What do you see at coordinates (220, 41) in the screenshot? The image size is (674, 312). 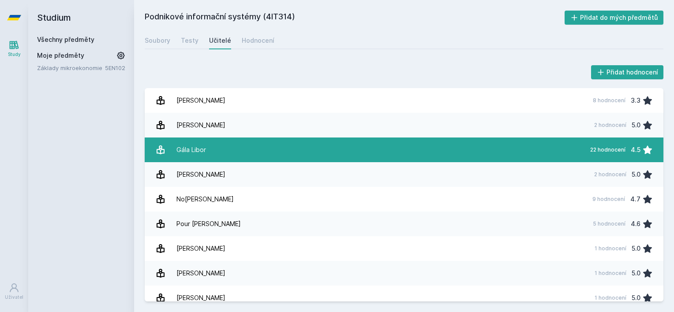 I see `a: Učitelé` at bounding box center [220, 41].